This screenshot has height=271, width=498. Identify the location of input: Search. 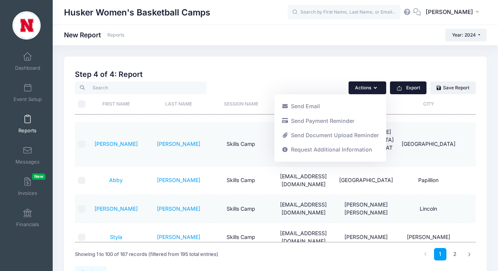
(141, 88).